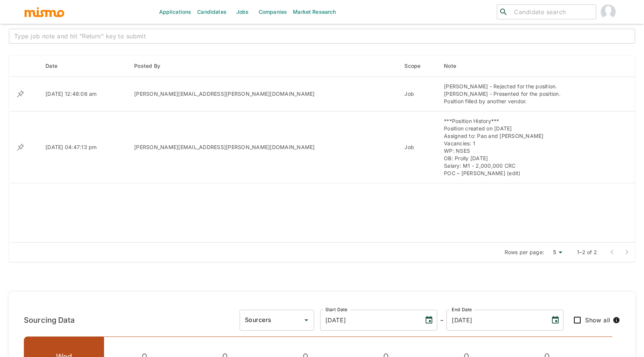 The width and height of the screenshot is (644, 357). I want to click on label: End Date, so click(462, 309).